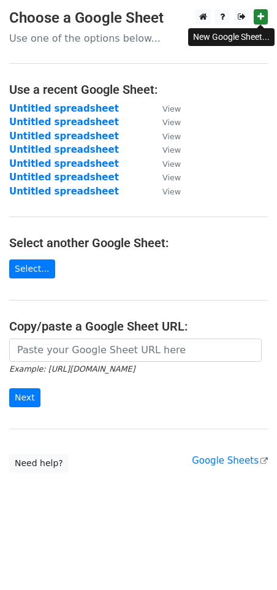 Image resolution: width=277 pixels, height=590 pixels. What do you see at coordinates (39, 463) in the screenshot?
I see `a: Need help?` at bounding box center [39, 463].